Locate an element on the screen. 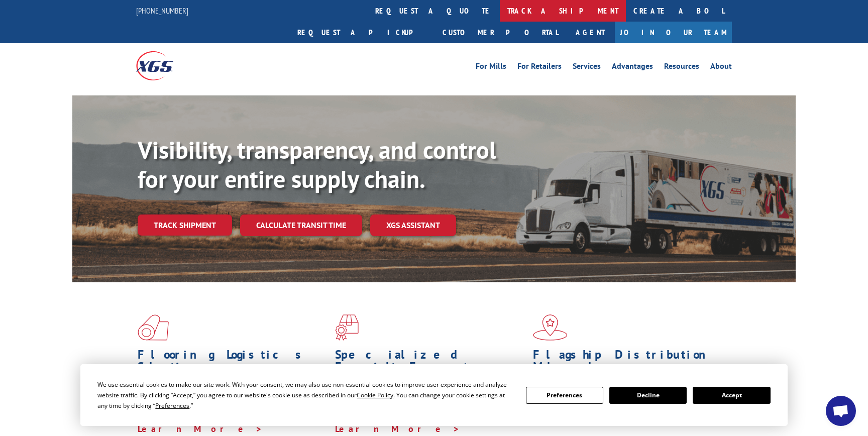 Image resolution: width=868 pixels, height=436 pixels. span: Preferences is located at coordinates (172, 406).